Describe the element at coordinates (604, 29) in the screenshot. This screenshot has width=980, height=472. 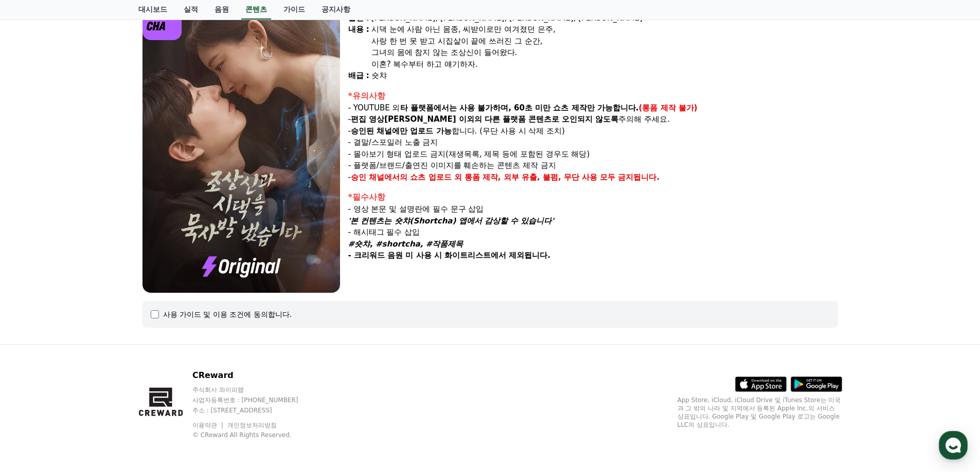
I see `div: 시댁 눈에 사람 아닌 몸종, 씨받이로만 여겨졌던 은주,` at that location.